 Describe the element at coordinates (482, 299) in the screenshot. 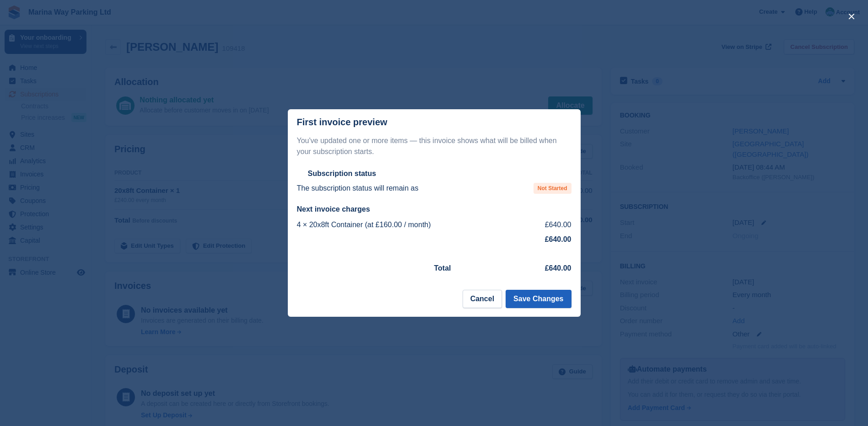

I see `button: Cancel` at that location.